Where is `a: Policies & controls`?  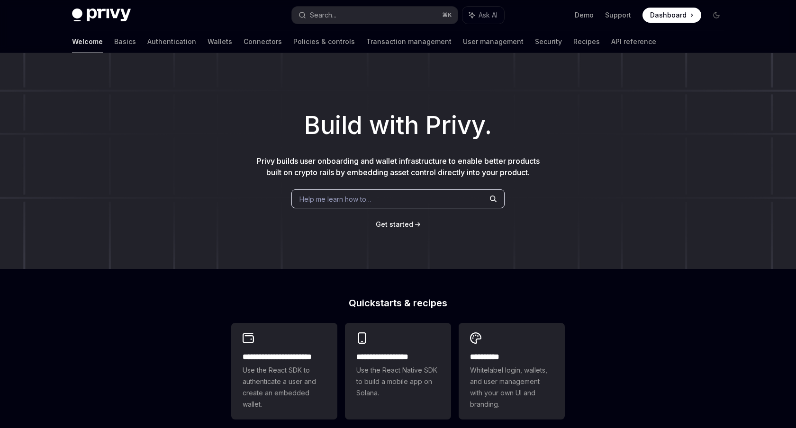 a: Policies & controls is located at coordinates (324, 42).